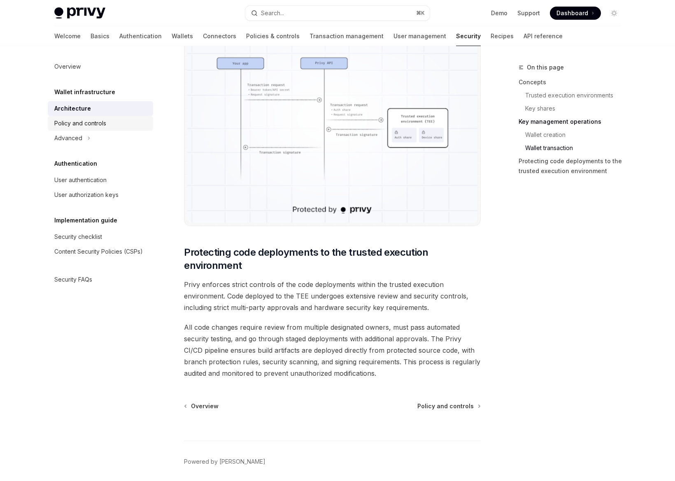 The image size is (675, 481). I want to click on a: Concepts, so click(573, 82).